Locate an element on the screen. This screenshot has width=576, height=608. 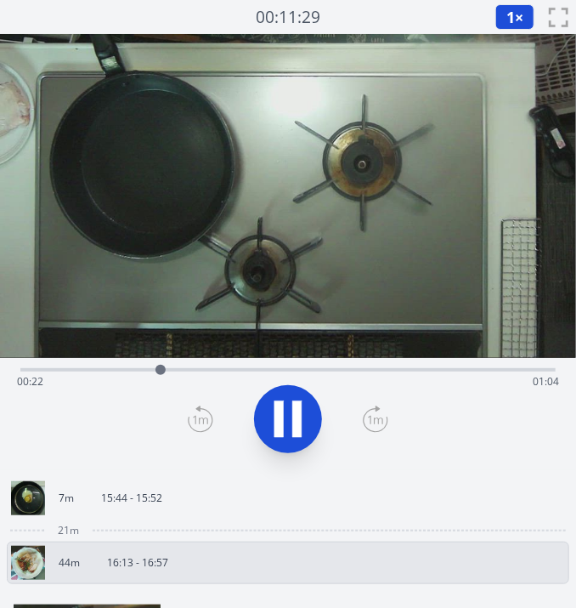
span: 1 is located at coordinates (511, 17).